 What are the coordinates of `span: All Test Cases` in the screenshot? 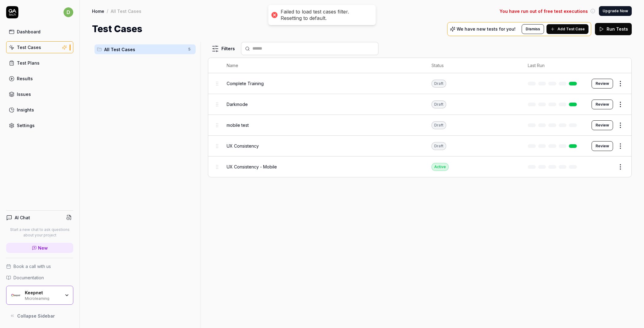 It's located at (145, 49).